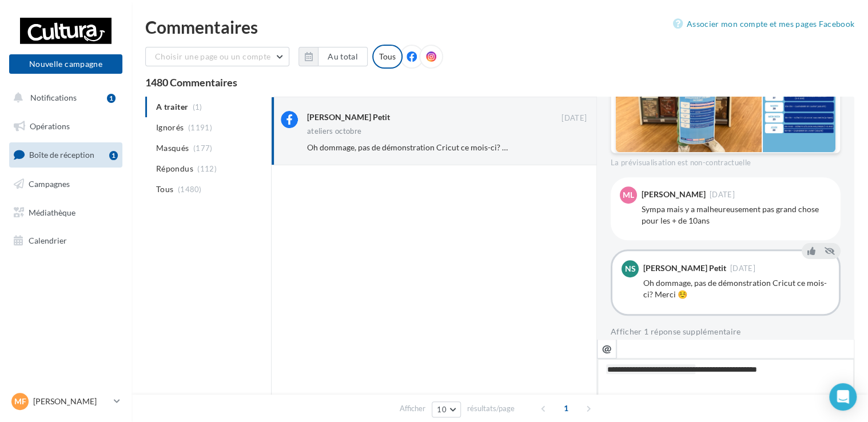 This screenshot has height=422, width=868. I want to click on a: Opérations, so click(66, 127).